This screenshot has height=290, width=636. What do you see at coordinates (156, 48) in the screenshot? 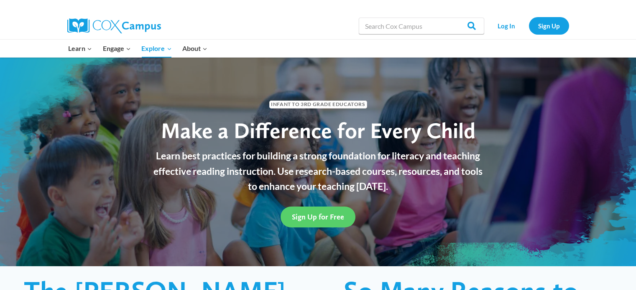
I see `span: Explore` at bounding box center [156, 48].